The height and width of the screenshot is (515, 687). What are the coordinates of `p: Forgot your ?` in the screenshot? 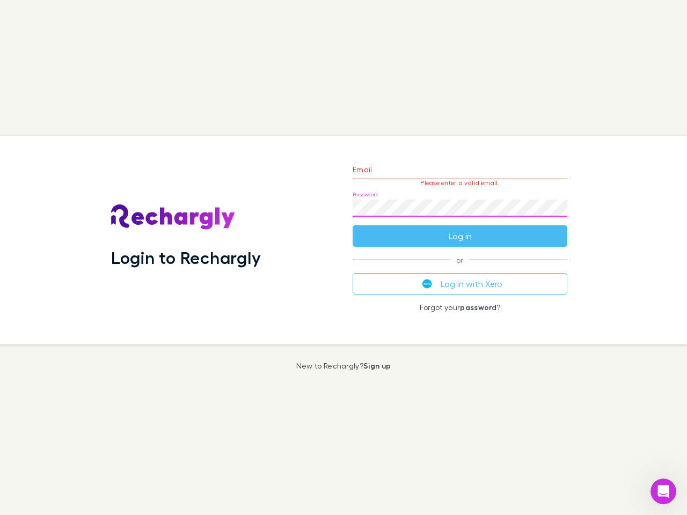 It's located at (460, 307).